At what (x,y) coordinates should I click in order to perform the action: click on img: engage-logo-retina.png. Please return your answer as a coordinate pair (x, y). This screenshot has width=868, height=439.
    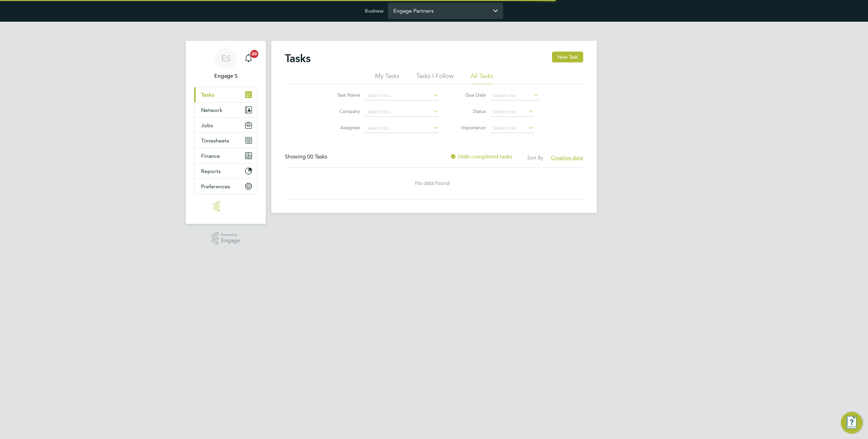
    Looking at the image, I should click on (225, 206).